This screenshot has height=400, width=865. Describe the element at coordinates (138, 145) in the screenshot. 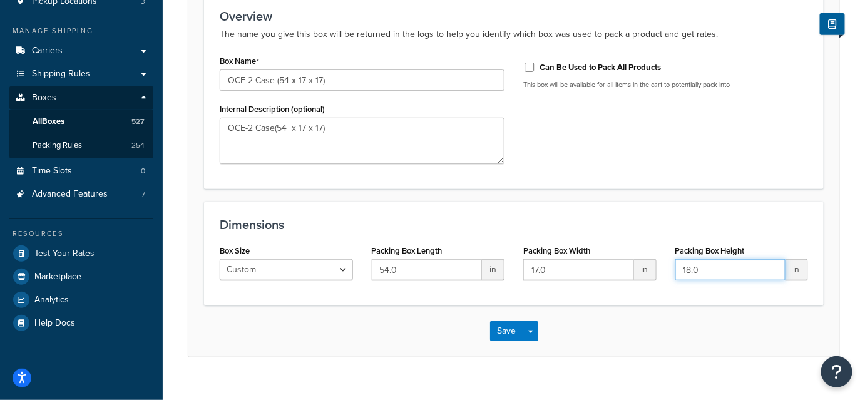

I see `span: 254` at that location.